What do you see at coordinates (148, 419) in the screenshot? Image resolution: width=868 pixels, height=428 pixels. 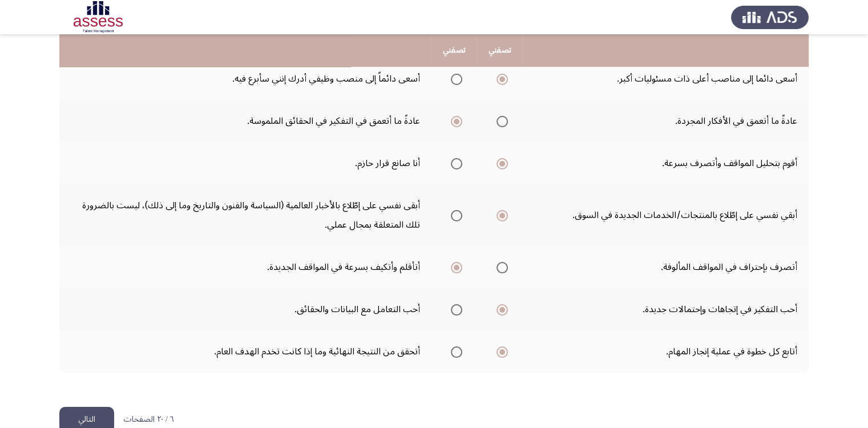 I see `p: ٦ / ٢٠ الصفحات` at bounding box center [148, 419].